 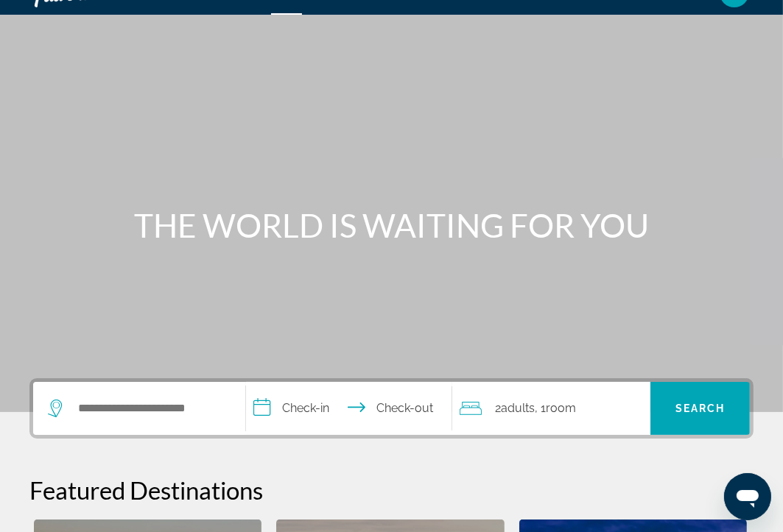 What do you see at coordinates (348, 409) in the screenshot?
I see `button: Check in and out dates` at bounding box center [348, 409].